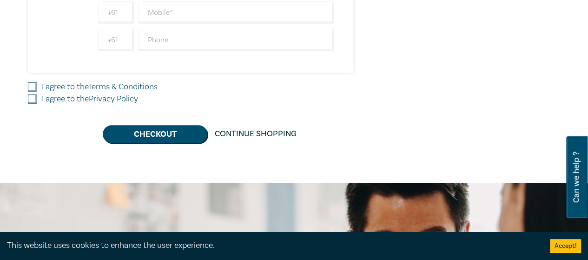  What do you see at coordinates (565, 246) in the screenshot?
I see `button: Accept cookies` at bounding box center [565, 246].